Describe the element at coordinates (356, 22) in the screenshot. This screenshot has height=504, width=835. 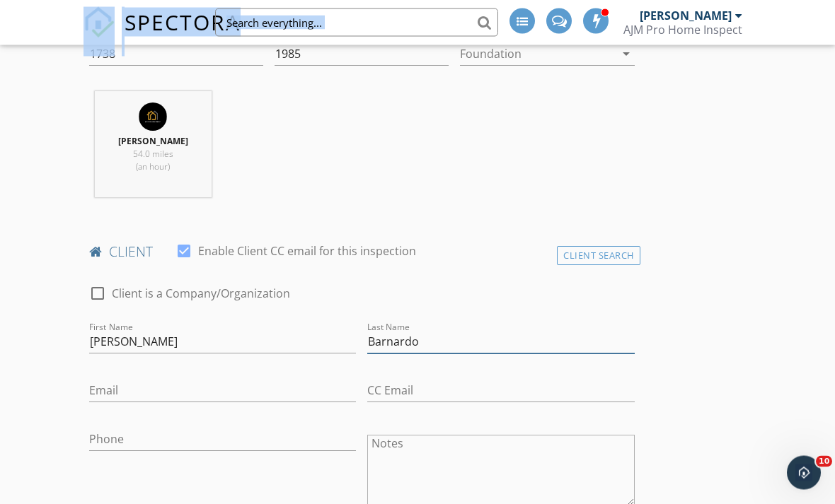
I see `input: Search everything...` at that location.